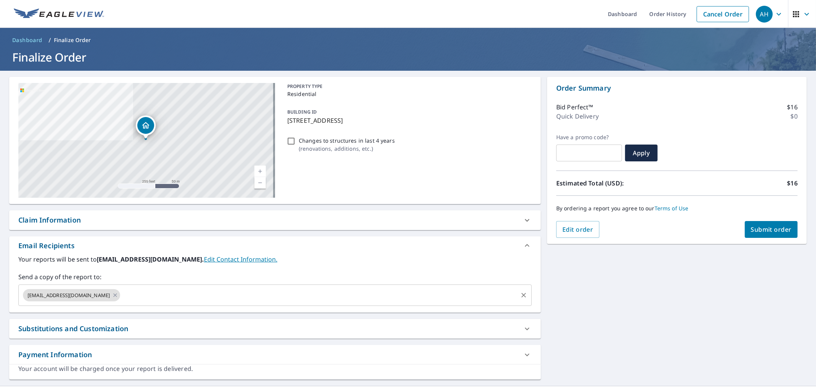 This screenshot has height=387, width=816. I want to click on p: Bid Perfect™, so click(575, 107).